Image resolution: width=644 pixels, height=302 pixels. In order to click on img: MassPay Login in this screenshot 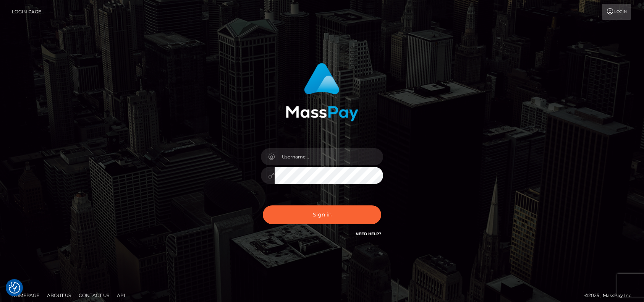, I will do `click(322, 92)`.